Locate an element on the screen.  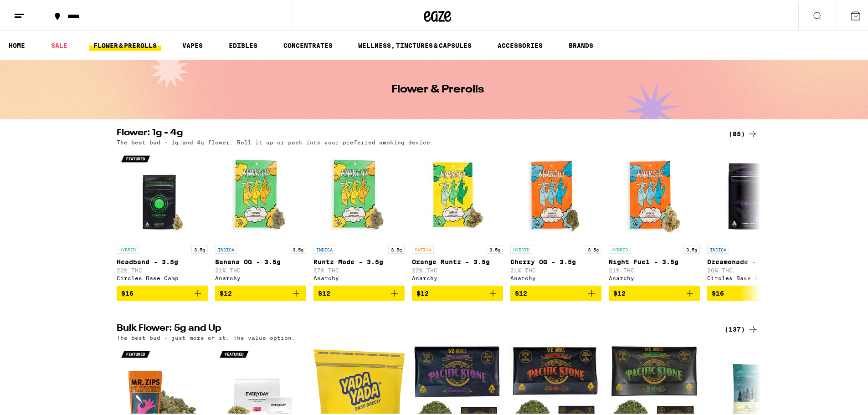
a: Open page for Orange Runtz - 3.5g from Anarchy is located at coordinates (458, 216).